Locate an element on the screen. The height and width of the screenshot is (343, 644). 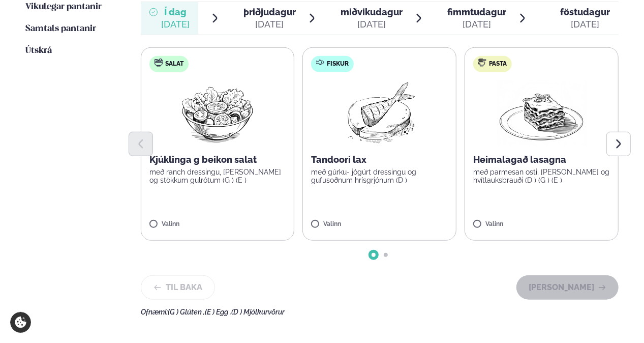
span: Samtals pantanir is located at coordinates (61, 29).